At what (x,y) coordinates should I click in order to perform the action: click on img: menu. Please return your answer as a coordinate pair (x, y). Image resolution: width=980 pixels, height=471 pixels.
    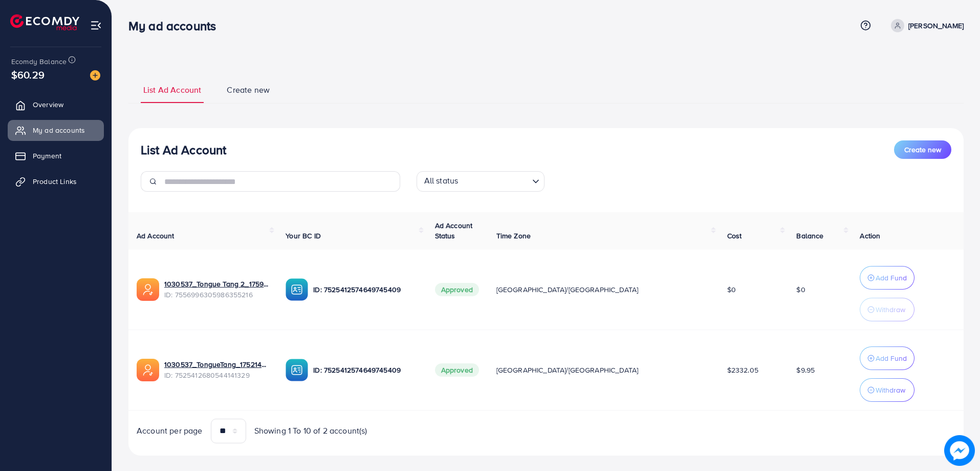
    Looking at the image, I should click on (96, 25).